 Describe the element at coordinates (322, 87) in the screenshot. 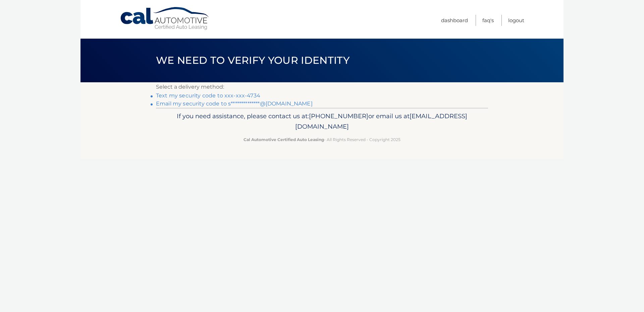

I see `p: Select a delivery method:` at that location.